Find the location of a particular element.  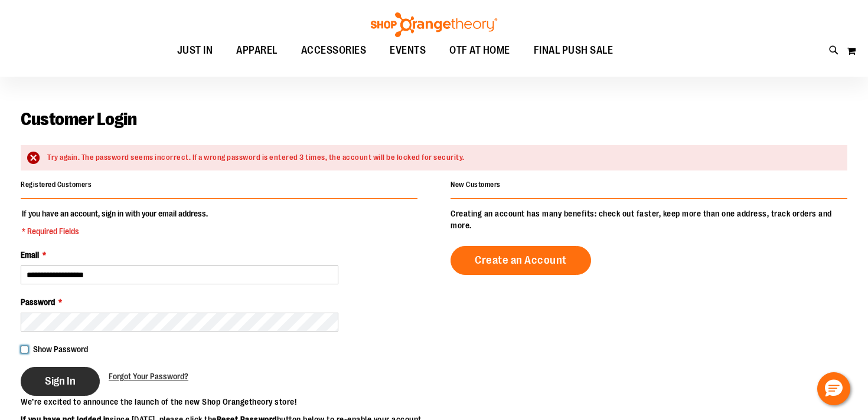

span: Forgot Your Password? is located at coordinates (148, 376).